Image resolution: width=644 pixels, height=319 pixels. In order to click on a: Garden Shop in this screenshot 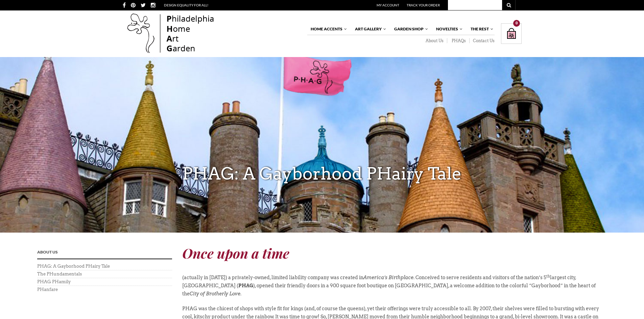, I will do `click(410, 29)`.